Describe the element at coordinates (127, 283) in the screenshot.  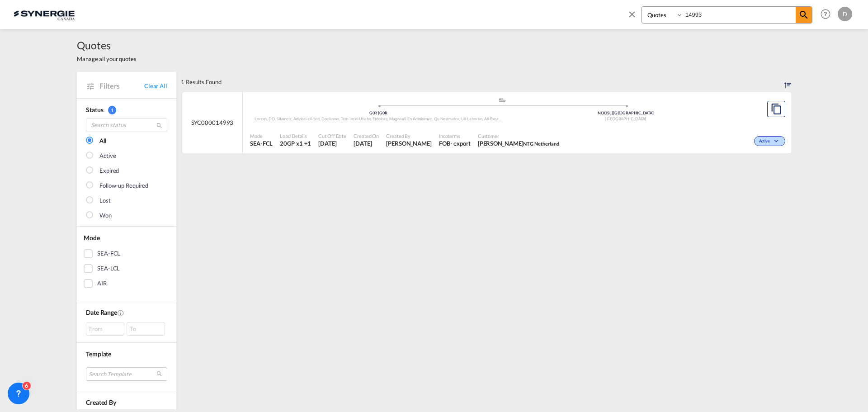
I see `md-checkbox: AIR` at that location.